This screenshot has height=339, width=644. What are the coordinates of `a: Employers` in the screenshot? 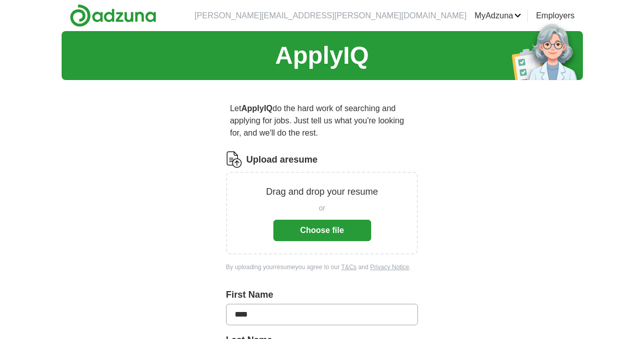 It's located at (555, 16).